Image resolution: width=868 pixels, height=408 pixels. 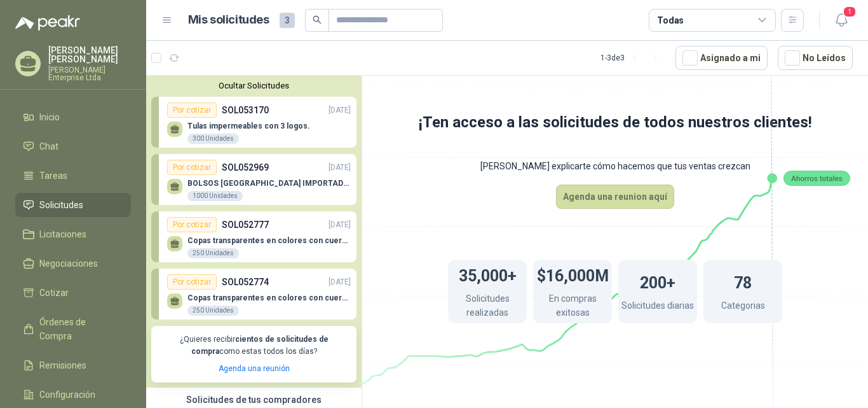 I want to click on h1: 200+, so click(x=657, y=281).